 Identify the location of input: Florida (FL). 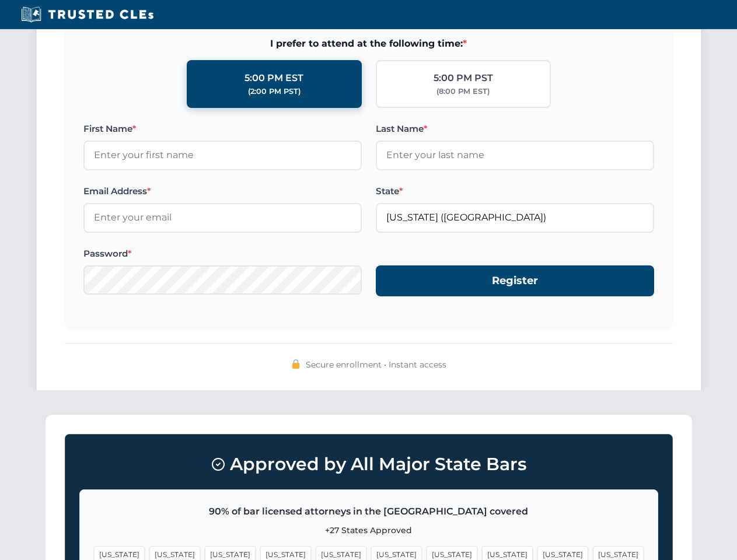
(515, 218).